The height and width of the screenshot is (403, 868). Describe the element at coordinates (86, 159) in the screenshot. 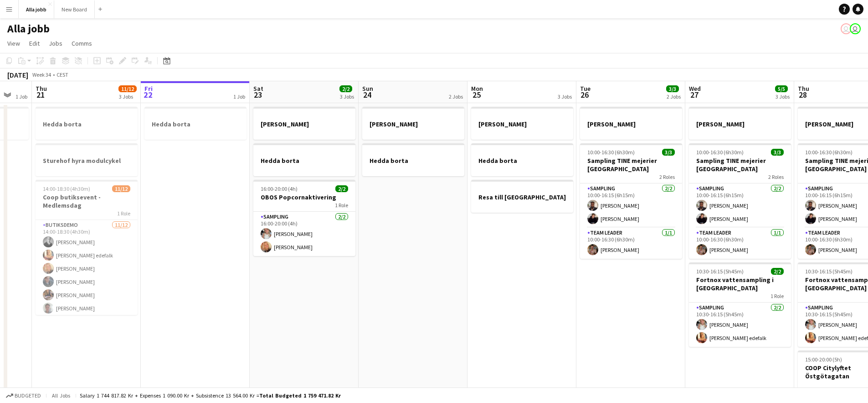

I see `div: Sturehof hyra modulcykel` at that location.